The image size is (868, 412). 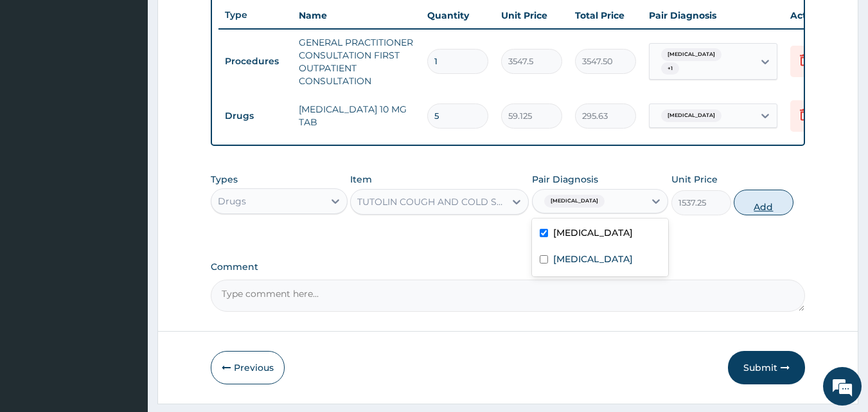 What do you see at coordinates (226, 22) in the screenshot?
I see `div: Minimize live chat window` at bounding box center [226, 22].